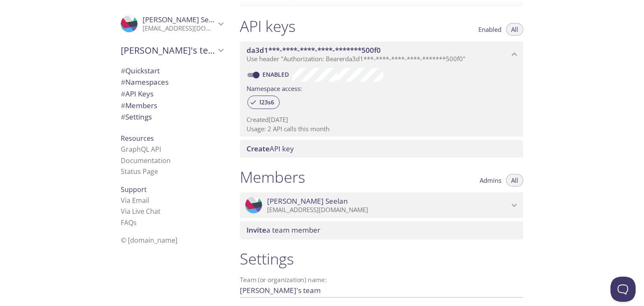 This screenshot has height=306, width=644. What do you see at coordinates (172, 51) in the screenshot?
I see `div: Sathya's team` at bounding box center [172, 51].